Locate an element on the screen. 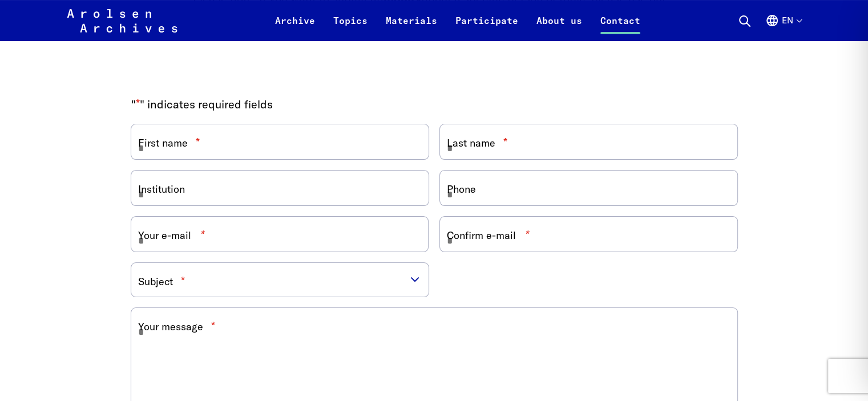 The width and height of the screenshot is (868, 401). a: About us is located at coordinates (559, 27).